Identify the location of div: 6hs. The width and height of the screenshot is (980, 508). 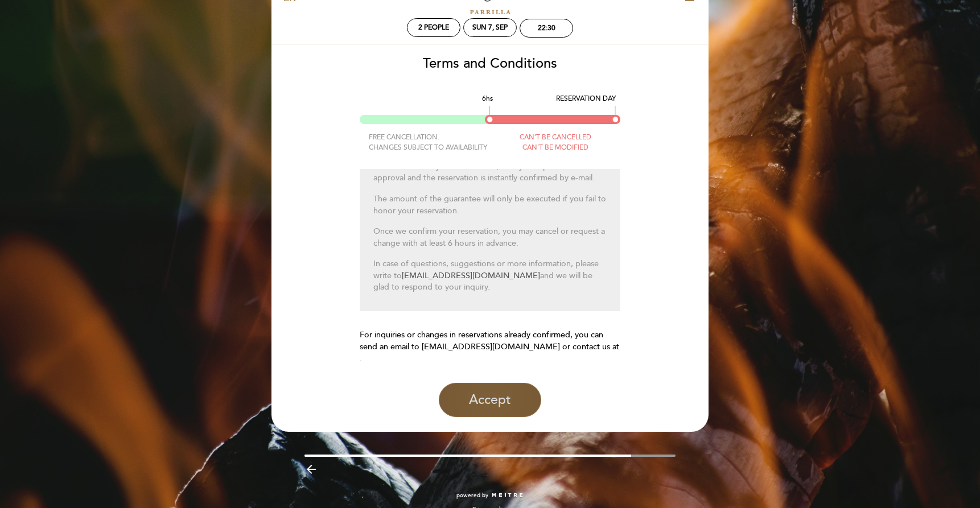
(487, 98).